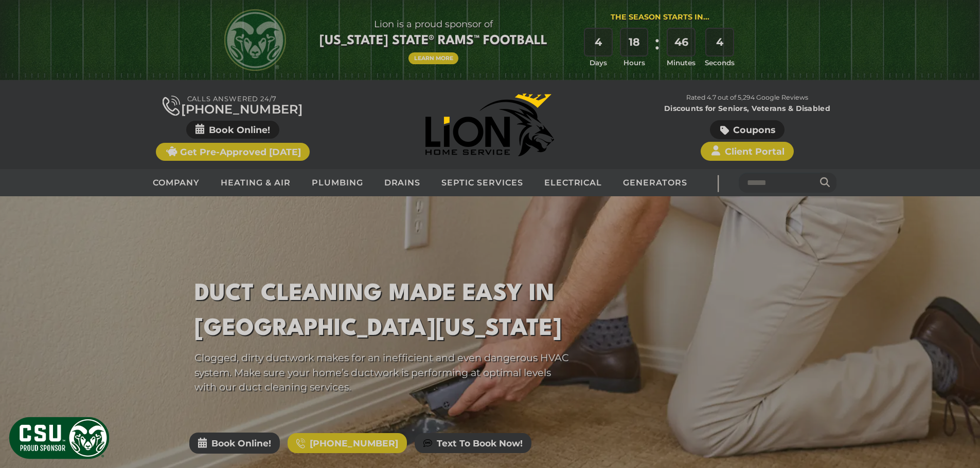 This screenshot has height=468, width=980. I want to click on span: Lion is a proud sponsor of, so click(433, 24).